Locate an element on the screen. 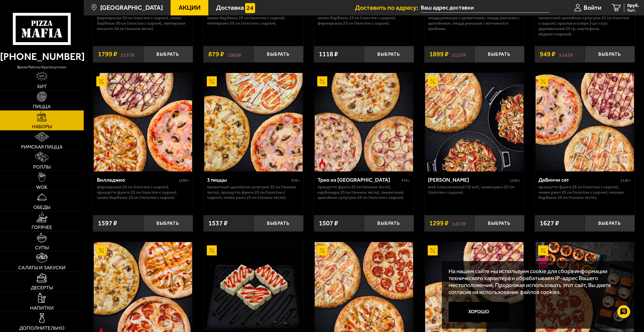 Image resolution: width=644 pixels, height=332 pixels. span: 1899 ₽ is located at coordinates (438, 54).